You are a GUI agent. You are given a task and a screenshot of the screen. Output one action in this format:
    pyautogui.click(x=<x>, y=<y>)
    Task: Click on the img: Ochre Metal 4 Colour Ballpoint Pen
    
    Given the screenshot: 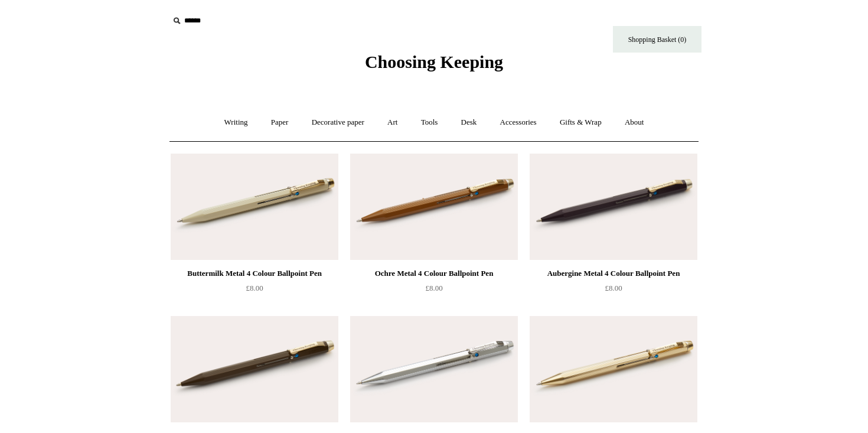 What is the action you would take?
    pyautogui.click(x=434, y=207)
    